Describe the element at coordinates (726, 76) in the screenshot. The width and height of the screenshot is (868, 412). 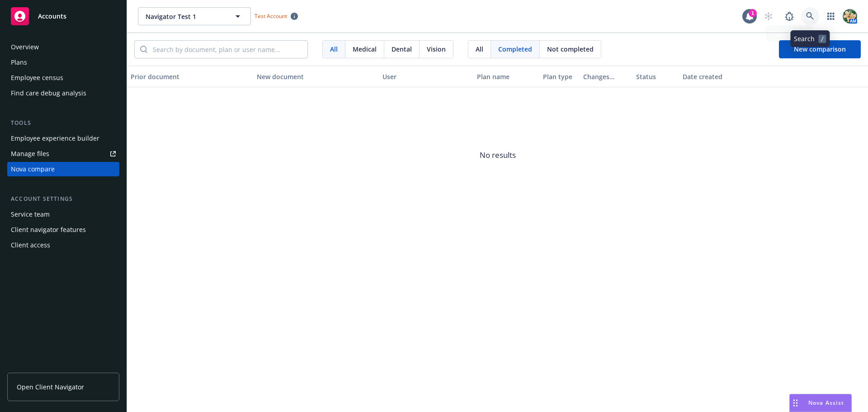
I see `button: Date created` at that location.